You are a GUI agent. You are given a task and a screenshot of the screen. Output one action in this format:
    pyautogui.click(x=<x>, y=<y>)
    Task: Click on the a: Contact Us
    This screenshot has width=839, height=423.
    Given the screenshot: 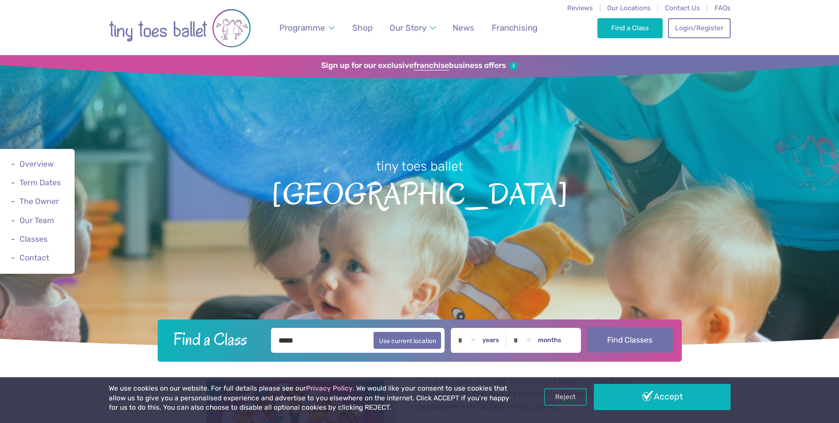 What is the action you would take?
    pyautogui.click(x=682, y=8)
    